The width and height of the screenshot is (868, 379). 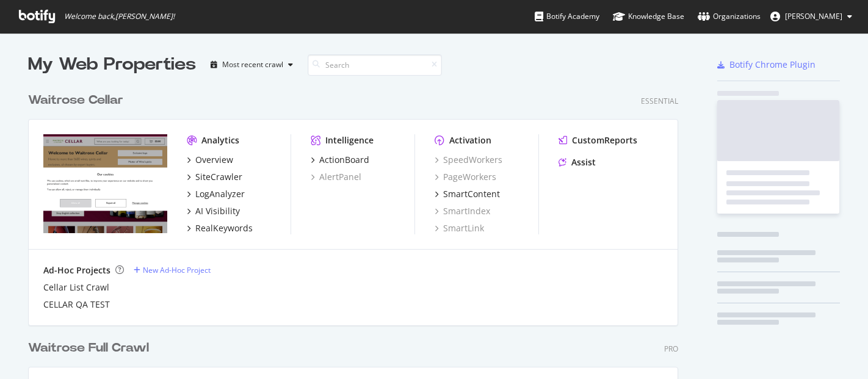 What do you see at coordinates (597, 140) in the screenshot?
I see `a: CustomReports` at bounding box center [597, 140].